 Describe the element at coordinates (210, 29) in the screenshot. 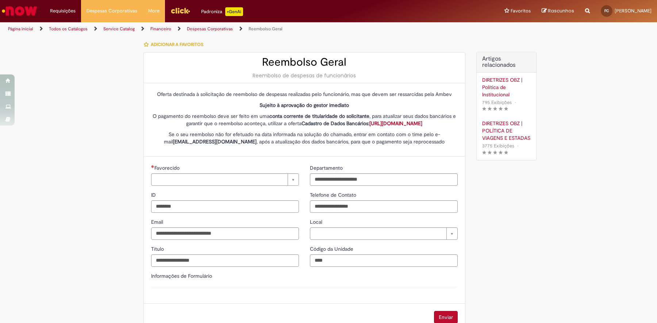

I see `a: Despesas Corporativas` at that location.